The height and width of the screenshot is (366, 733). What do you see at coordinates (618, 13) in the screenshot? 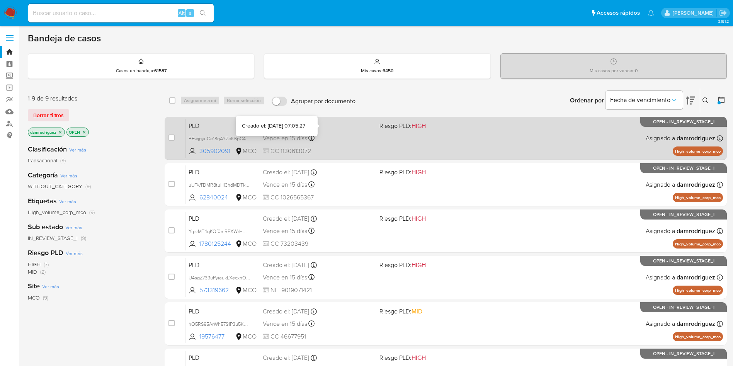
I see `span: Accesos rápidos` at bounding box center [618, 13].